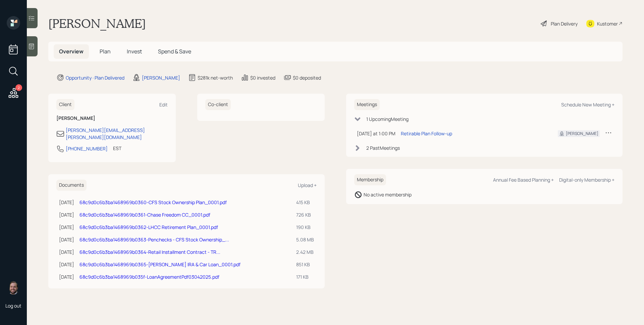 This screenshot has height=325, width=644. Describe the element at coordinates (154, 239) in the screenshot. I see `a: 68c9d0c6b3ba1468969b0363-Penchecks - CFS Stock Ownership_...` at that location.